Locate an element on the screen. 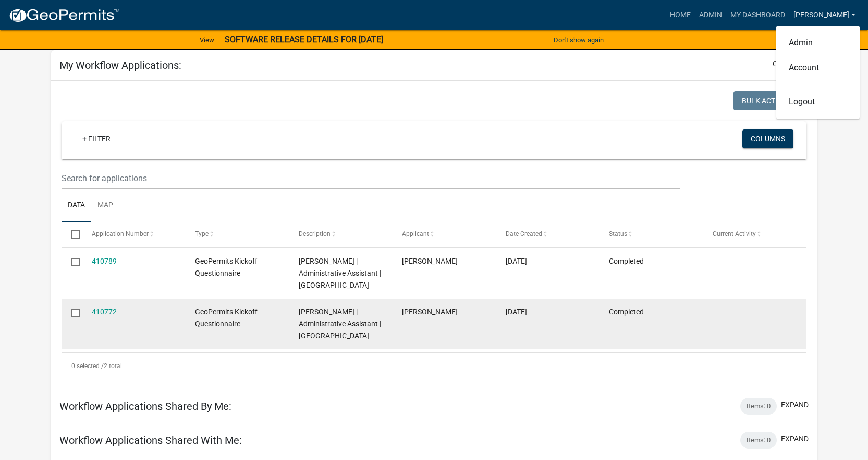 Image resolution: width=868 pixels, height=460 pixels. a: Account is located at coordinates (818, 68).